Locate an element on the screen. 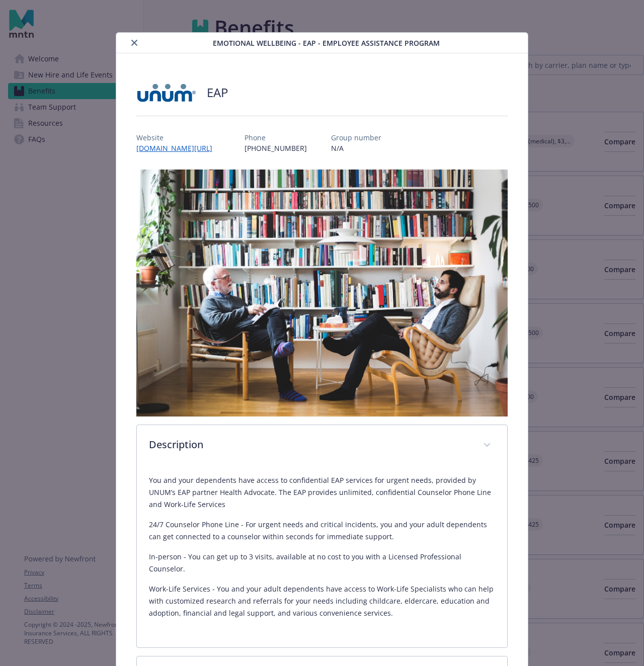 Image resolution: width=644 pixels, height=666 pixels. button: close is located at coordinates (134, 42).